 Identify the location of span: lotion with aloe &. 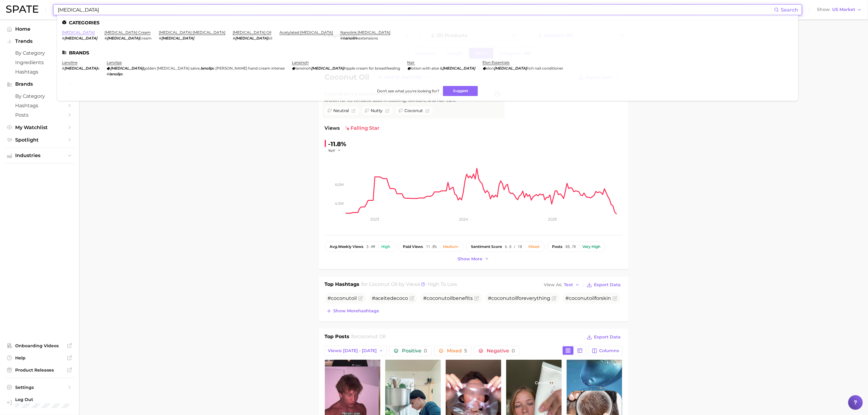
(427, 68).